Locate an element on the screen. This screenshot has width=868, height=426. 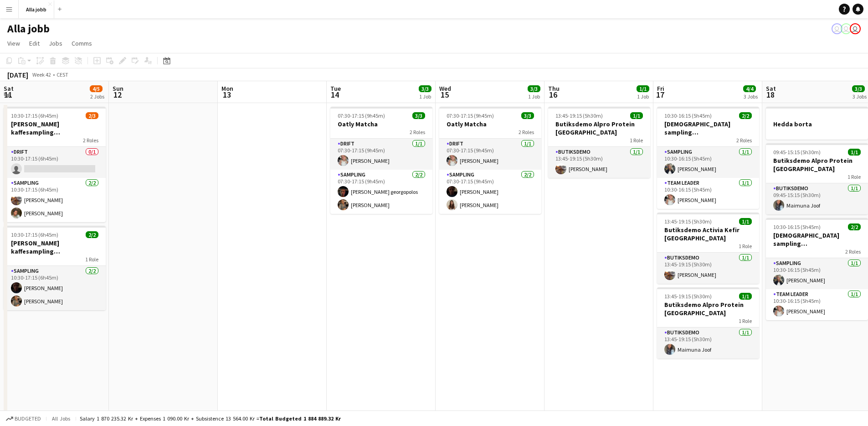
span: 09:45-15:15 (5h30m) is located at coordinates (798, 152).